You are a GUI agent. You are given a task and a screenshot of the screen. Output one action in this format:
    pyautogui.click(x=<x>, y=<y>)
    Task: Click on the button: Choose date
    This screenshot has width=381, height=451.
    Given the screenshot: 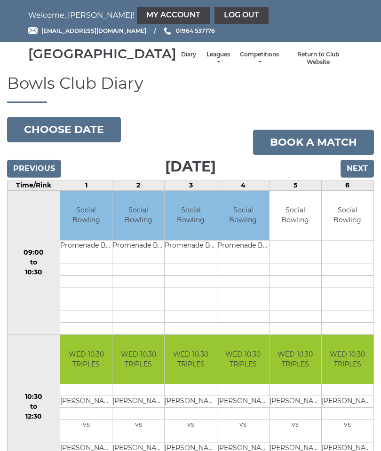 What is the action you would take?
    pyautogui.click(x=64, y=130)
    